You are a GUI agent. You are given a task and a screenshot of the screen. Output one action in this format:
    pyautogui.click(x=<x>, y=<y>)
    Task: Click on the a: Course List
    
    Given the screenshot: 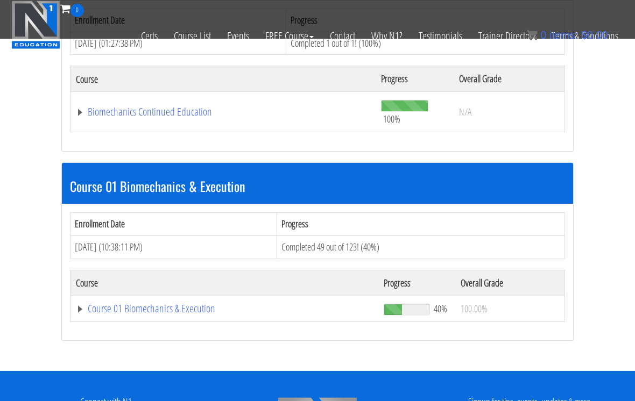 What is the action you would take?
    pyautogui.click(x=192, y=36)
    